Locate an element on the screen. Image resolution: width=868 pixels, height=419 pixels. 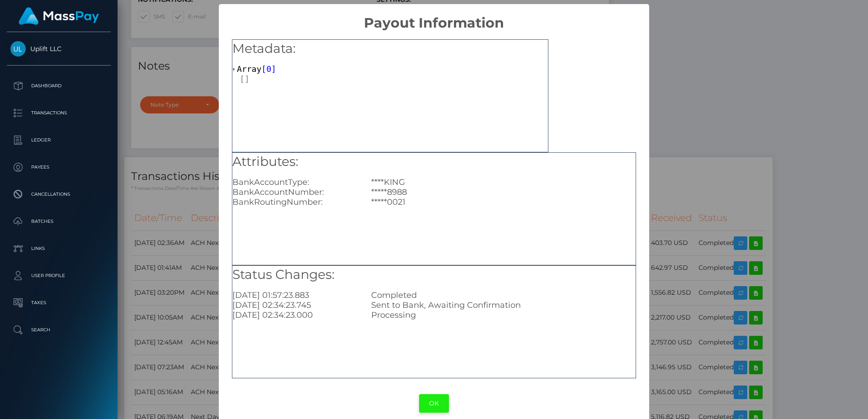
p: Search is located at coordinates (59, 330).